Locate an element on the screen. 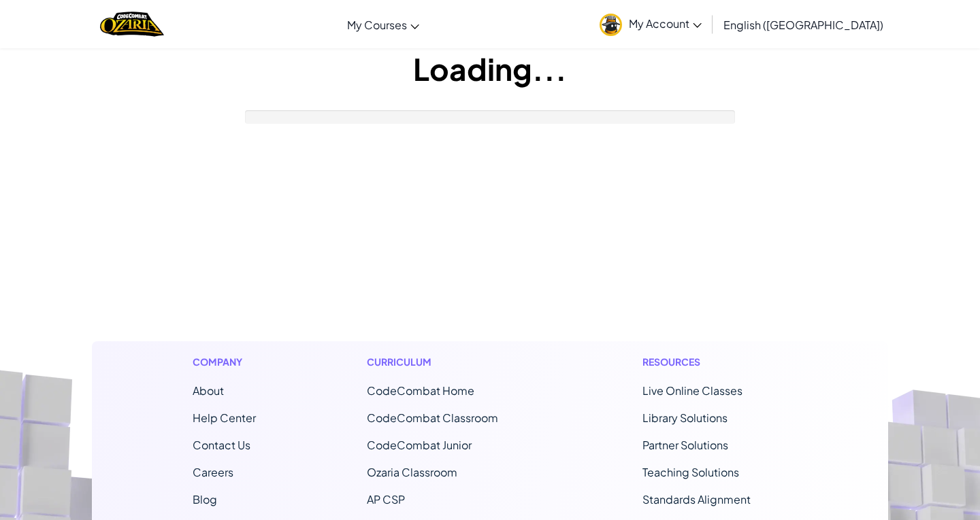  a: CodeCombat Classroom is located at coordinates (432, 418).